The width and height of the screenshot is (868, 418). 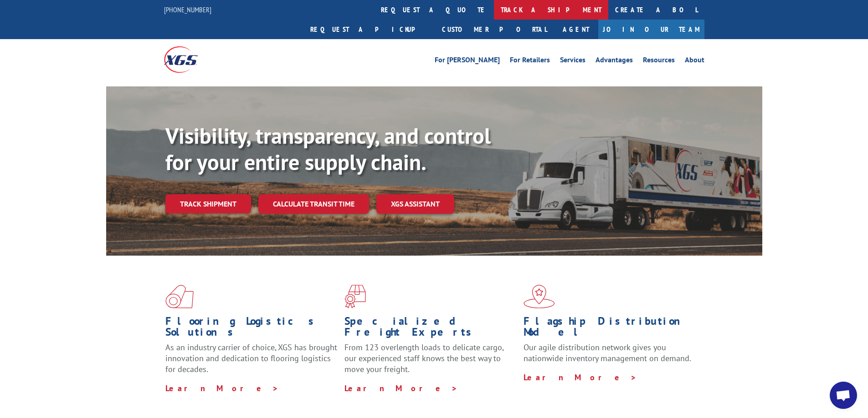 I want to click on img: xgs-icon-flagship-distribution-model-red, so click(x=539, y=297).